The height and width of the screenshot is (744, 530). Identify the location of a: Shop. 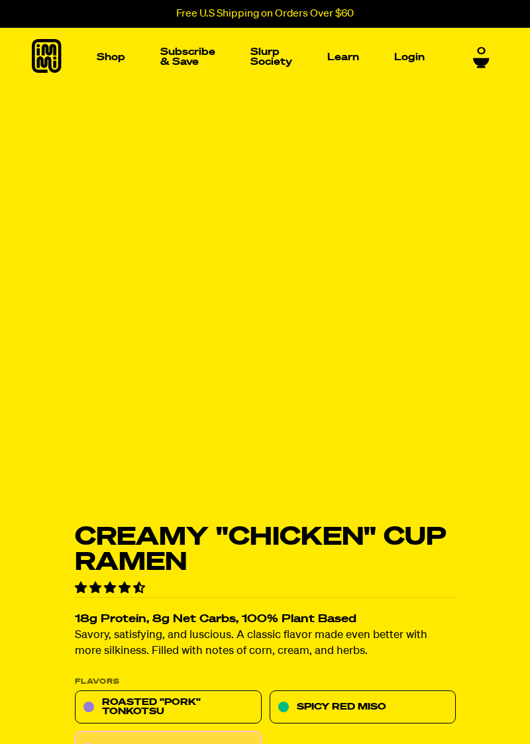
(111, 57).